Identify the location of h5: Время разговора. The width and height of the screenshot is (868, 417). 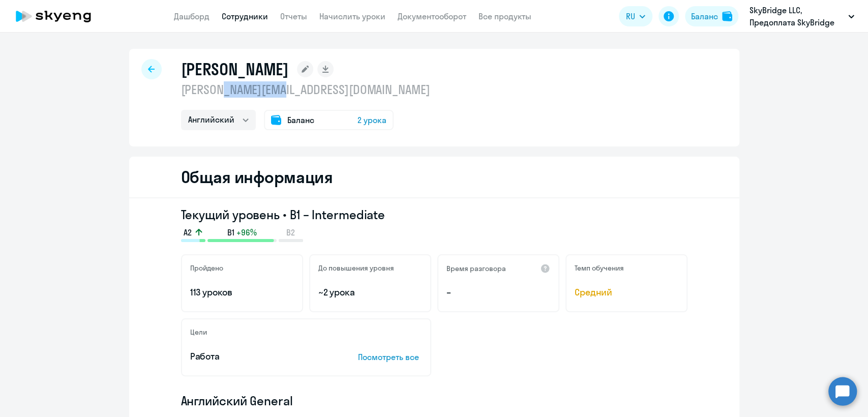
(476, 269).